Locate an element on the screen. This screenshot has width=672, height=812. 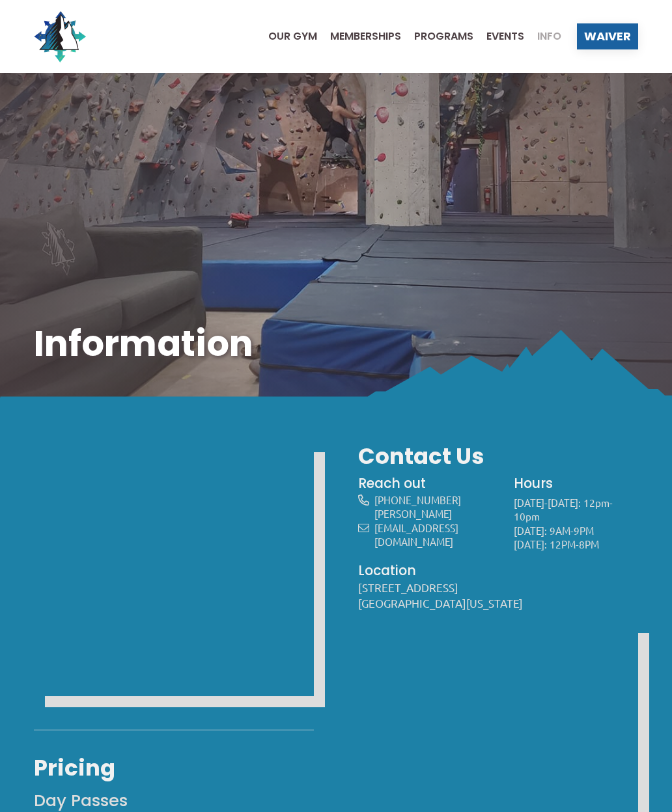
h4: Reach out is located at coordinates (425, 484).